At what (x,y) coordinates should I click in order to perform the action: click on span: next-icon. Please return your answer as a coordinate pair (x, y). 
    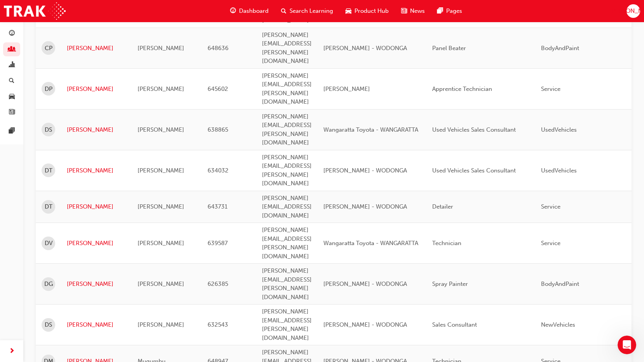
    Looking at the image, I should click on (12, 351).